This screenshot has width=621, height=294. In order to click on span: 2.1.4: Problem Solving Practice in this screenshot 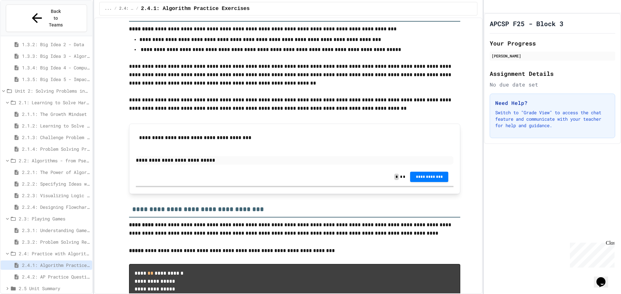, I will do `click(56, 149)`.